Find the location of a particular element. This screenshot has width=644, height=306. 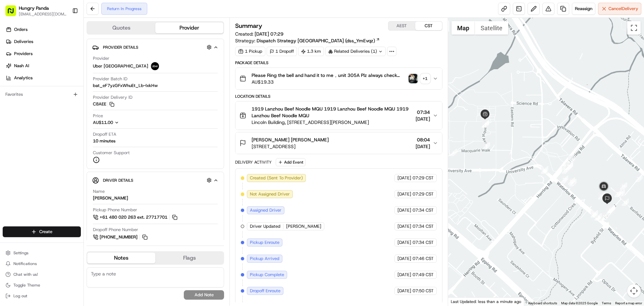

span: 07:34 is located at coordinates (423, 112).